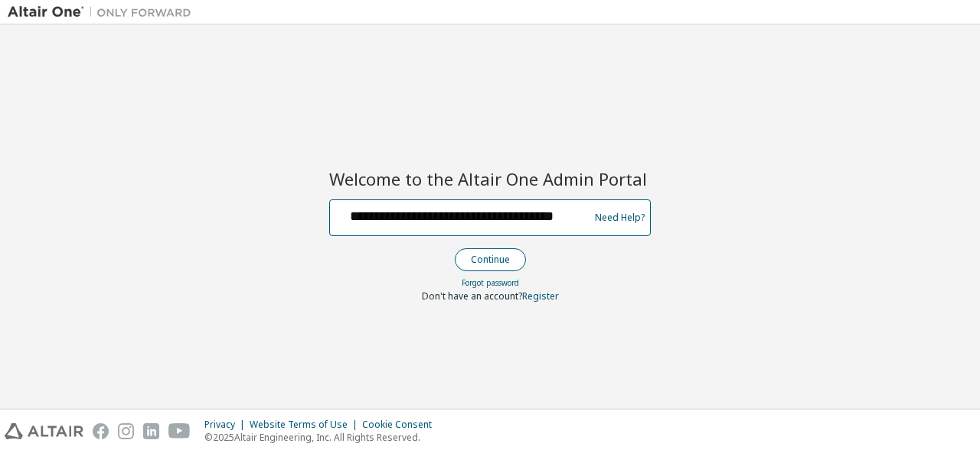 The height and width of the screenshot is (453, 980). What do you see at coordinates (227, 425) in the screenshot?
I see `div: Privacy` at bounding box center [227, 425].